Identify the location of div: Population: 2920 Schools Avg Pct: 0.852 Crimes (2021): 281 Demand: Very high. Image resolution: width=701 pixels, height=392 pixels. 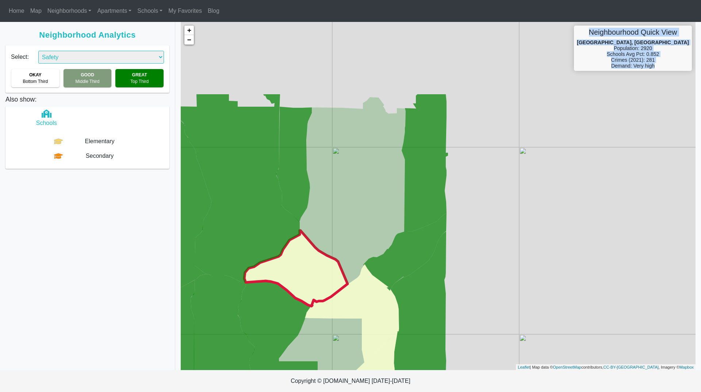
(633, 48).